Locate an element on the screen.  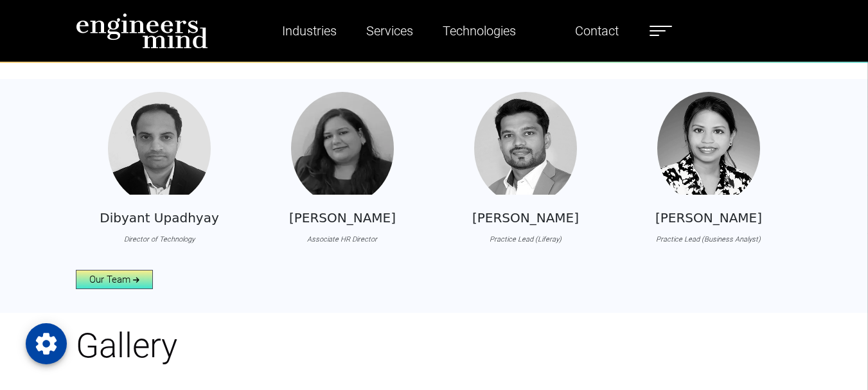
i: Practice Lead (Liferay) is located at coordinates (526, 239).